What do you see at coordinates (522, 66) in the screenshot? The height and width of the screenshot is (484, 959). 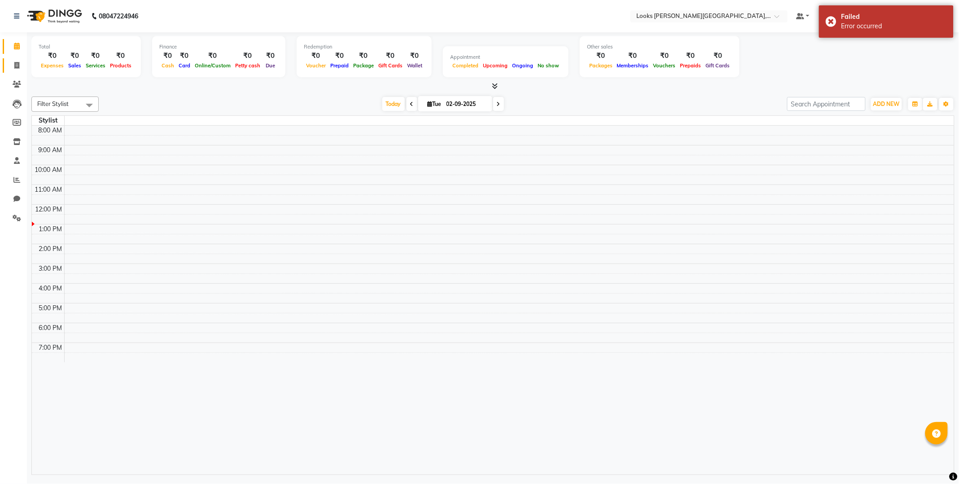 I see `span: Ongoing` at bounding box center [522, 66].